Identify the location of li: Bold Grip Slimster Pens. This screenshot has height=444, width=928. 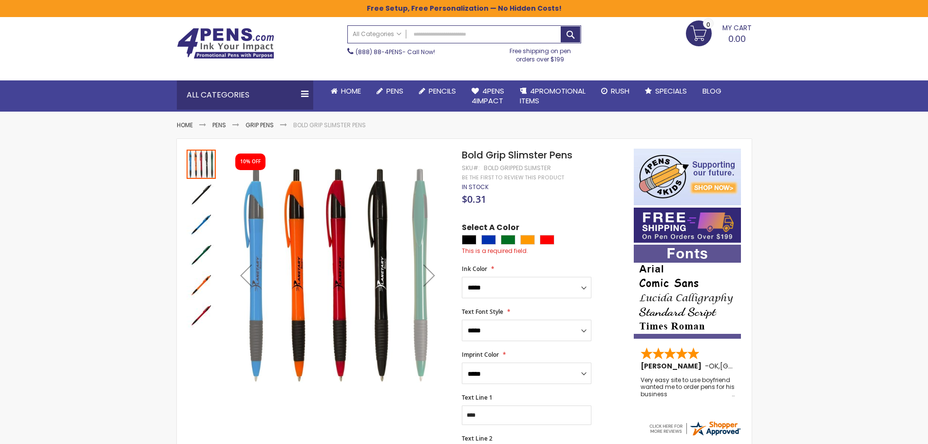
(329, 125).